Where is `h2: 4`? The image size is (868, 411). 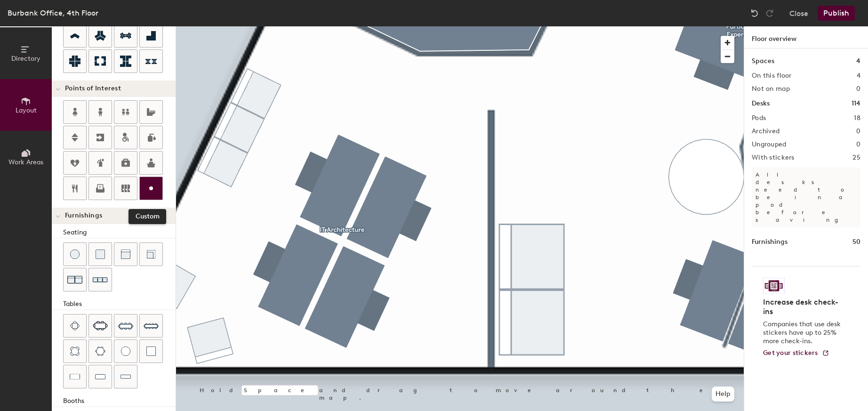 h2: 4 is located at coordinates (858, 76).